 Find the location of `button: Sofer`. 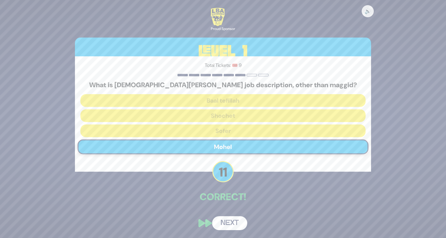

button: Sofer is located at coordinates (223, 131).